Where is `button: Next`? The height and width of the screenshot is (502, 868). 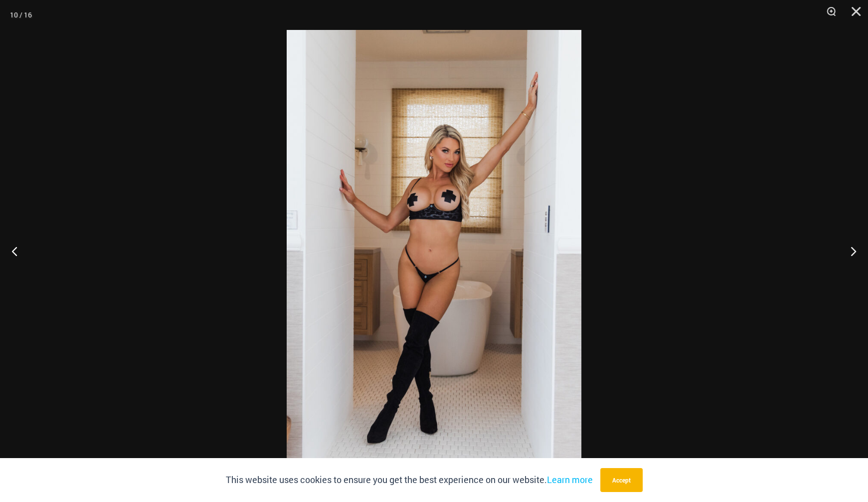 button: Next is located at coordinates (849, 251).